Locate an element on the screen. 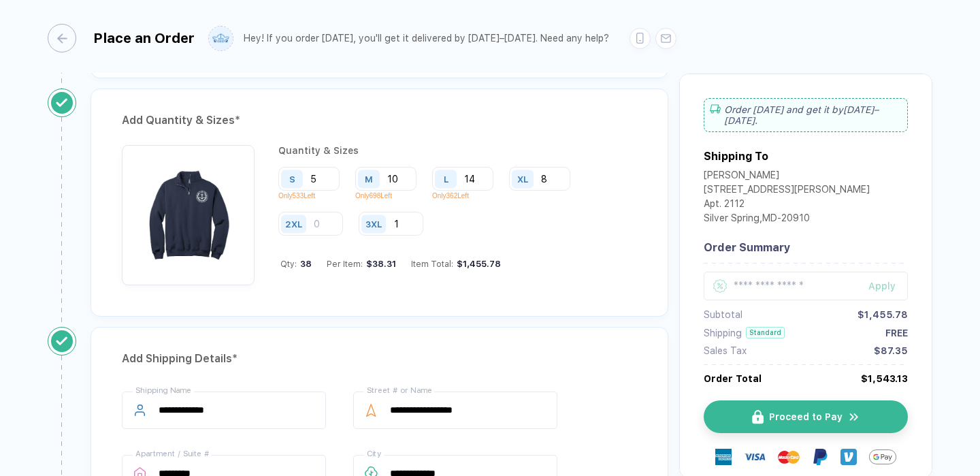 The width and height of the screenshot is (980, 476). div: FREE is located at coordinates (896, 333).